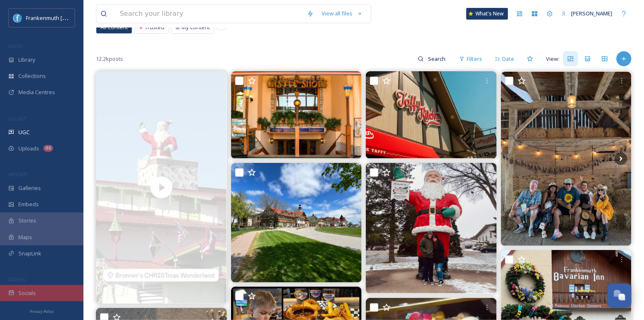 This screenshot has width=644, height=320. What do you see at coordinates (431, 115) in the screenshot?
I see `img: #photography #frankenmuth #taffy 🍬` at bounding box center [431, 115].